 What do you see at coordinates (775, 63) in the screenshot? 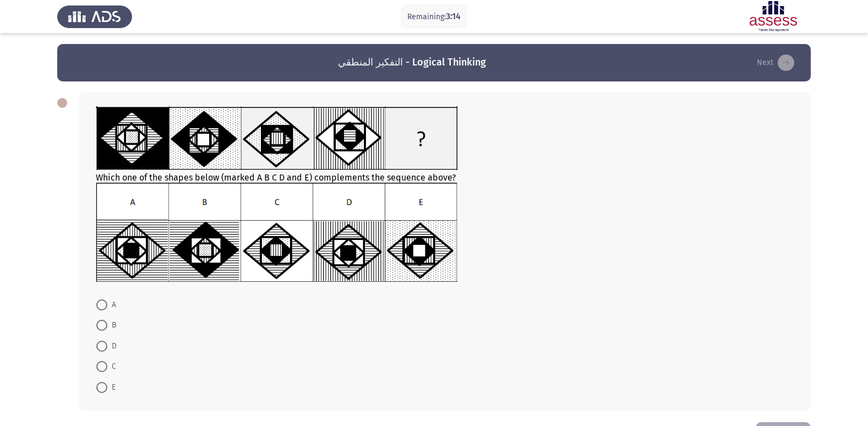
I see `button: load next page` at bounding box center [775, 63].